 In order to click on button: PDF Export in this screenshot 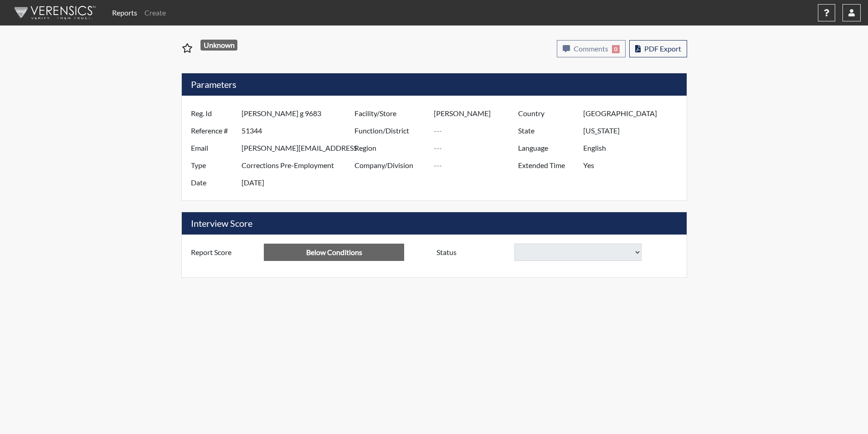, I will do `click(657, 49)`.